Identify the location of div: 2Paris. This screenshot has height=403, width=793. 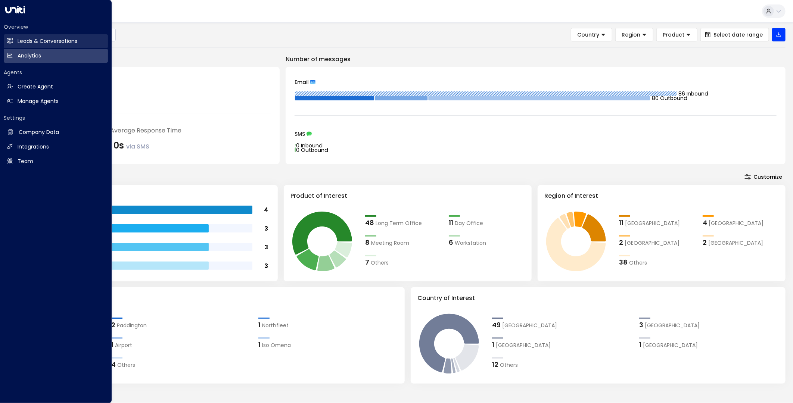
(657, 242).